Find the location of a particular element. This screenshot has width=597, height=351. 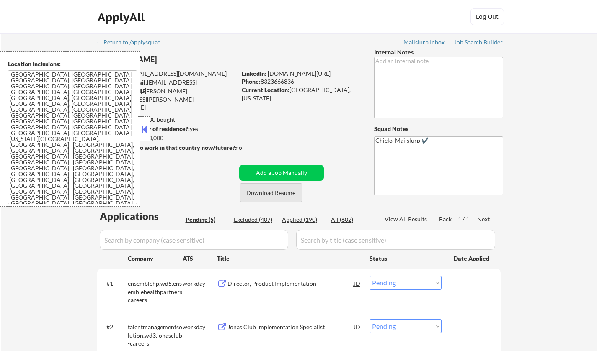

div: #1 is located at coordinates (113, 284).